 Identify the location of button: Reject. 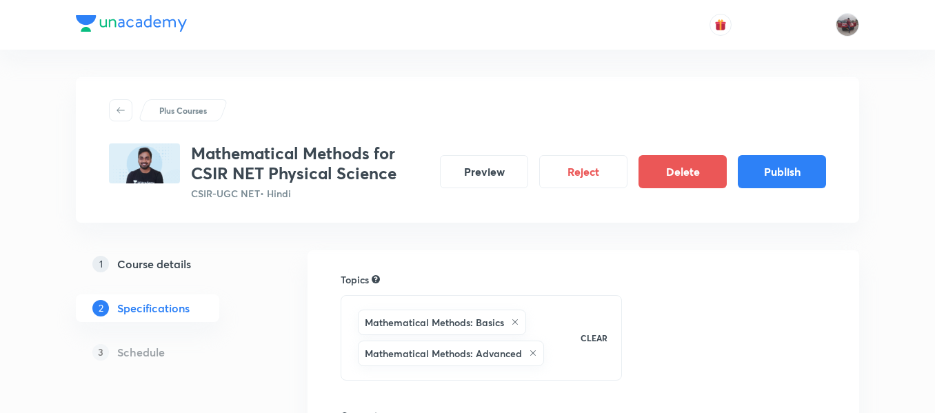
(584, 172).